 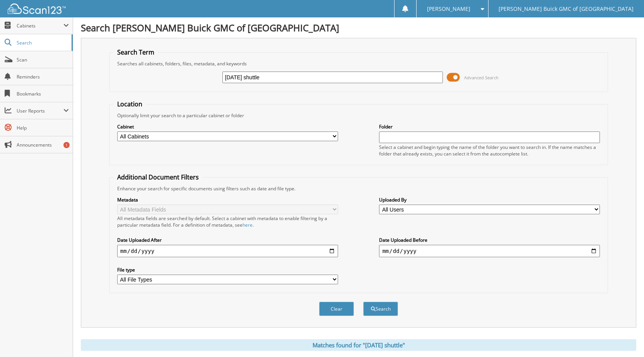 I want to click on span: Advanced Search, so click(x=481, y=78).